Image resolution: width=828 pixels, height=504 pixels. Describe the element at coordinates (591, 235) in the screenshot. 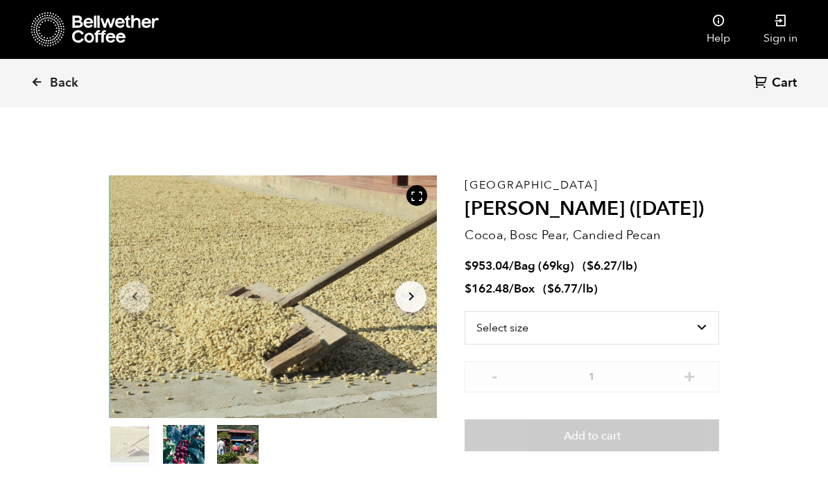

I see `p: Cocoa, Bosc Pear, Candied Pecan` at that location.